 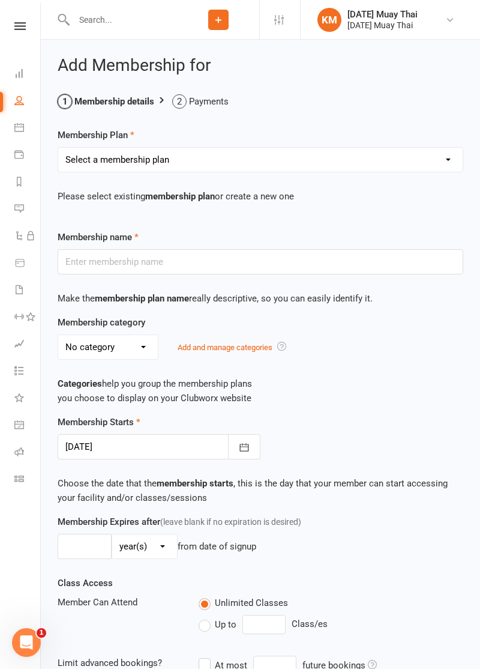 What do you see at coordinates (330, 20) in the screenshot?
I see `div: KM` at bounding box center [330, 20].